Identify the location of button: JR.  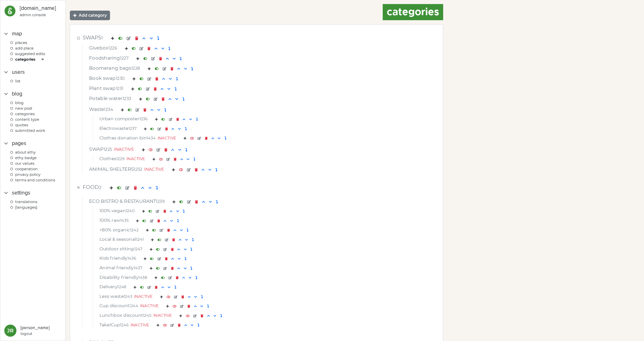
(10, 331).